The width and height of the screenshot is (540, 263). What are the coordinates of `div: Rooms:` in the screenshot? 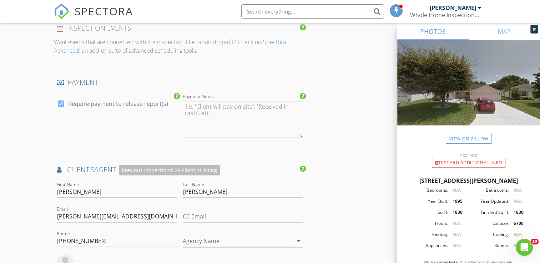 It's located at (488, 246).